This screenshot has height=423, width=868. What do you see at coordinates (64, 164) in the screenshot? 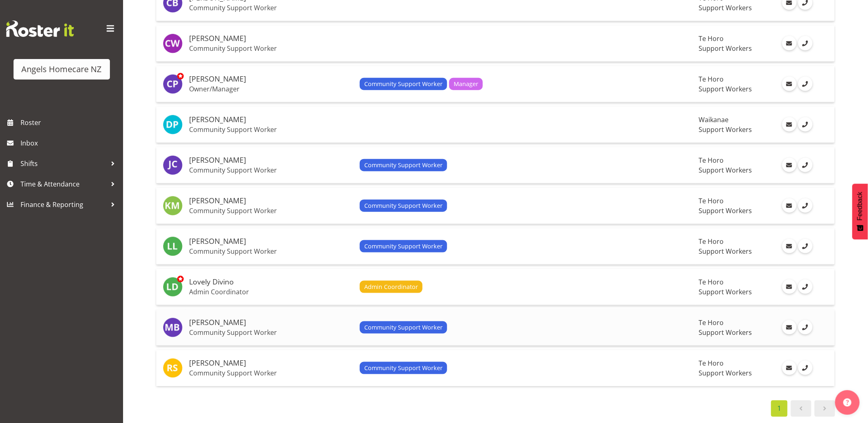
I see `span: Shifts` at bounding box center [64, 164].